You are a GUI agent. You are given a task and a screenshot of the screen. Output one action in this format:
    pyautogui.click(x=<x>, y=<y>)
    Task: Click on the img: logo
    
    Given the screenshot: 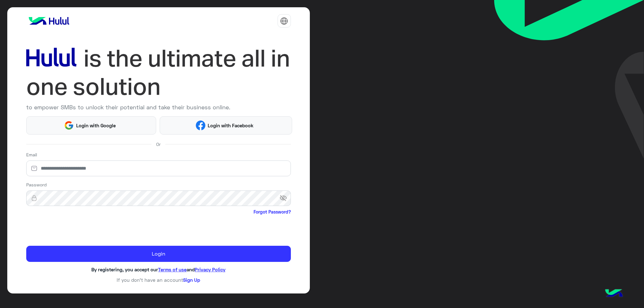 What is the action you would take?
    pyautogui.click(x=49, y=21)
    